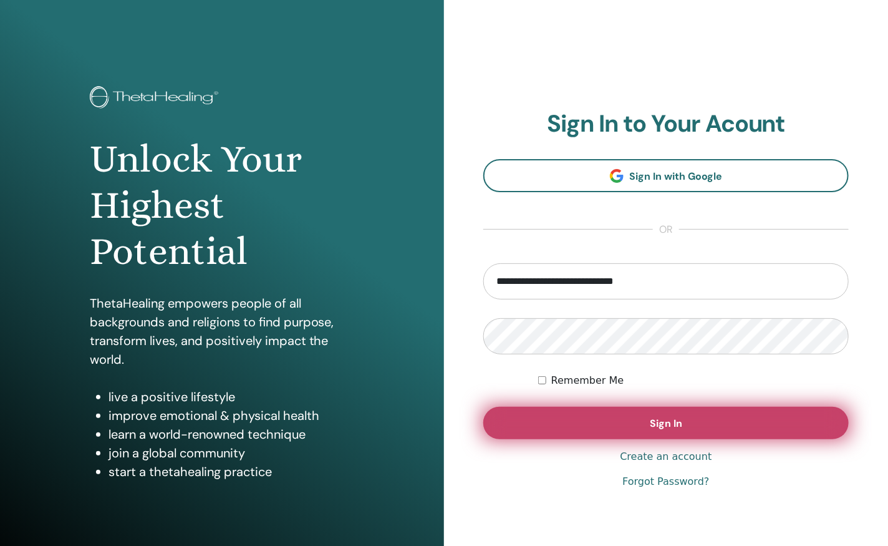  What do you see at coordinates (694, 381) in the screenshot?
I see `div: Keep me authenticated indefinitely or until I manually logout` at bounding box center [694, 381].